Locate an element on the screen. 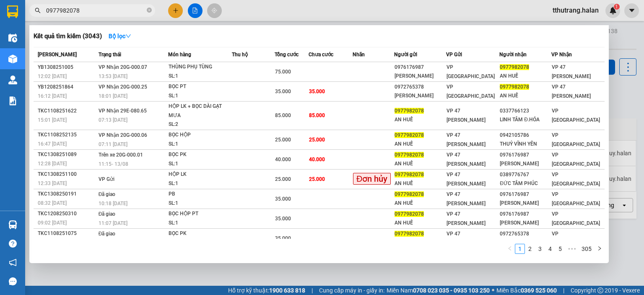 The height and width of the screenshot is (295, 644). a: 305 is located at coordinates (586, 249).